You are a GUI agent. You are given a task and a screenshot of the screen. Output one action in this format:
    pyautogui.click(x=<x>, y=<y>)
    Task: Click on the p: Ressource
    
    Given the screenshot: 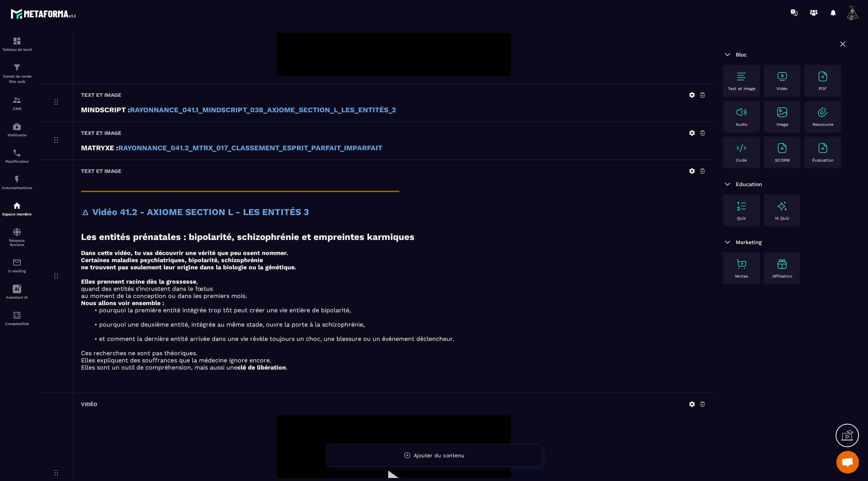 What is the action you would take?
    pyautogui.click(x=822, y=125)
    